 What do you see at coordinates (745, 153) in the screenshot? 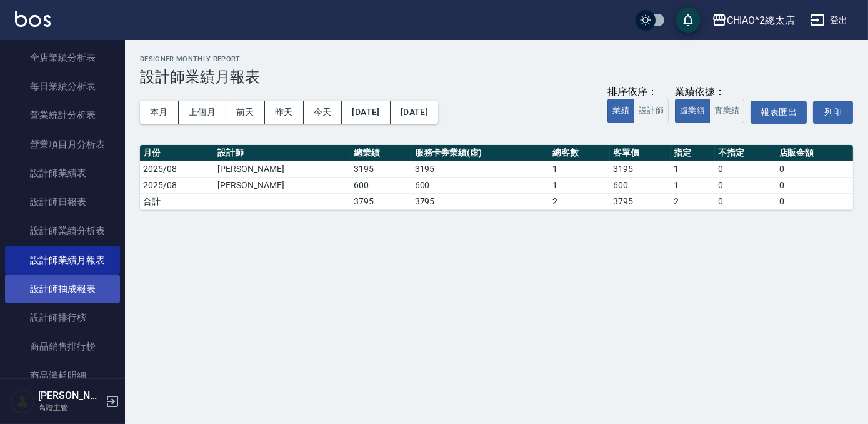
I see `th: 不指定` at bounding box center [745, 153].